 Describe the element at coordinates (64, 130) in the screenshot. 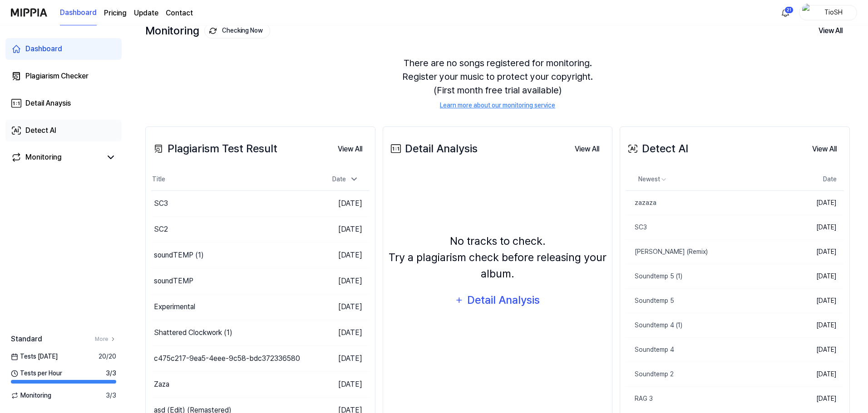

I see `a: Detect AI` at that location.